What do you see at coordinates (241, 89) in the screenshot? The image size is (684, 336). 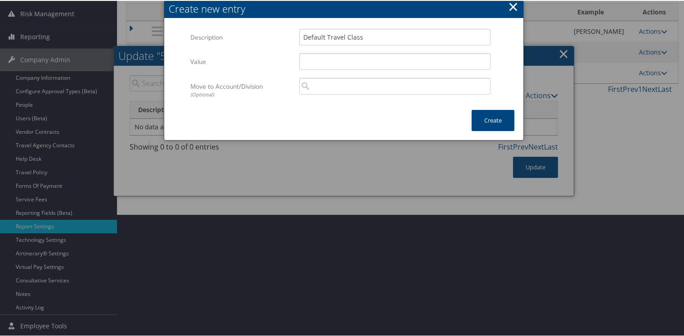 I see `label: Move to Account/Division` at bounding box center [241, 89].